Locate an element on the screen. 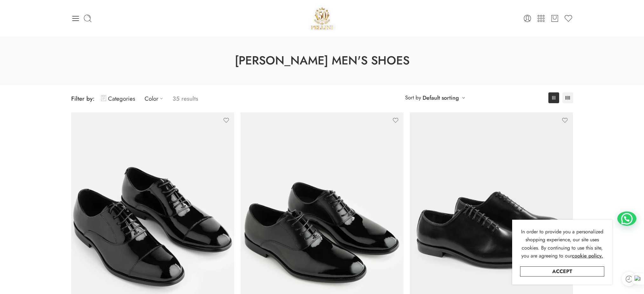  a: Default sorting is located at coordinates (441, 98).